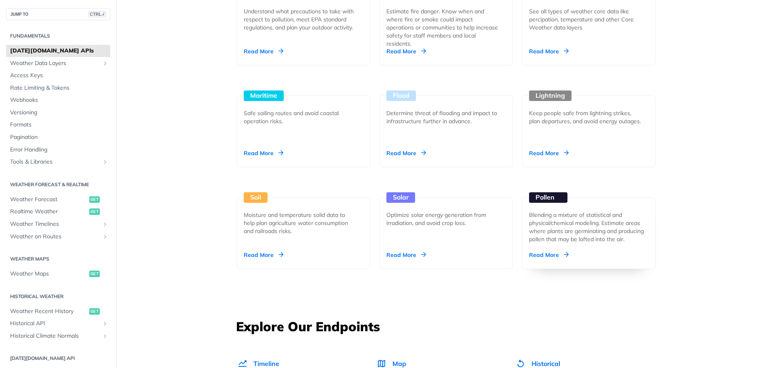 The image size is (776, 368). Describe the element at coordinates (401, 198) in the screenshot. I see `div: Solar` at that location.